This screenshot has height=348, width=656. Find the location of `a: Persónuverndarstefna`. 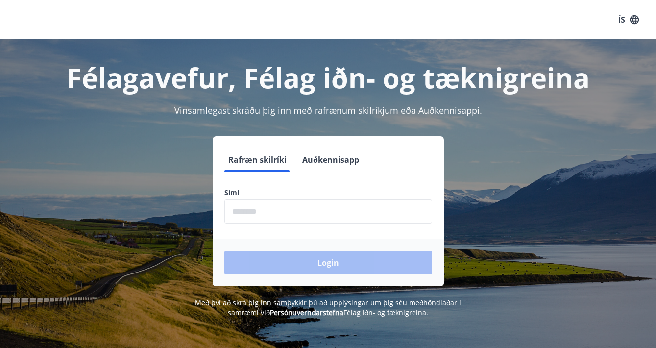

a: Persónuverndarstefna is located at coordinates (307, 312).